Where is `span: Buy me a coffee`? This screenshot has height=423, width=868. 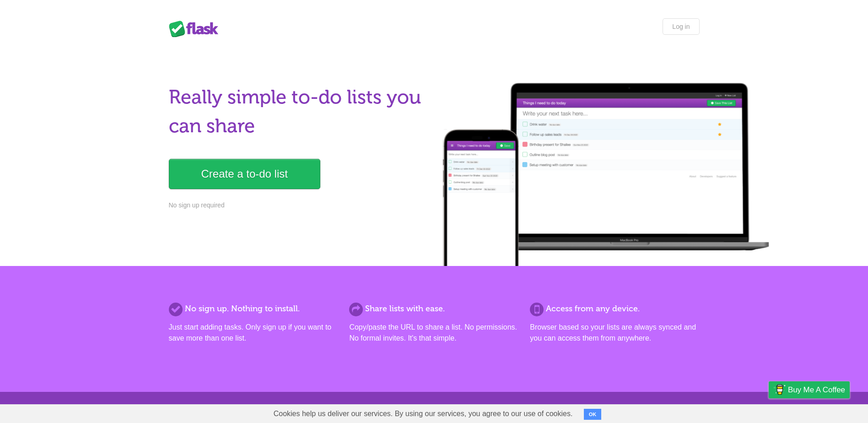
span: Buy me a coffee is located at coordinates (816, 389).